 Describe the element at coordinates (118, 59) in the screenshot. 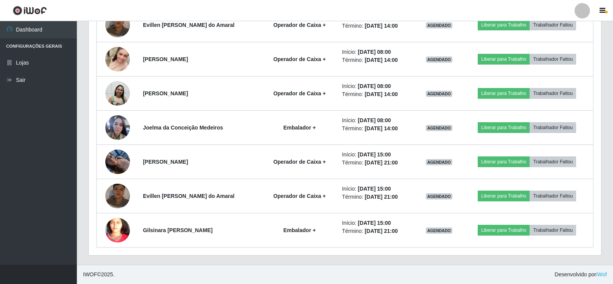

I see `img: 1753525532646.jpeg` at that location.